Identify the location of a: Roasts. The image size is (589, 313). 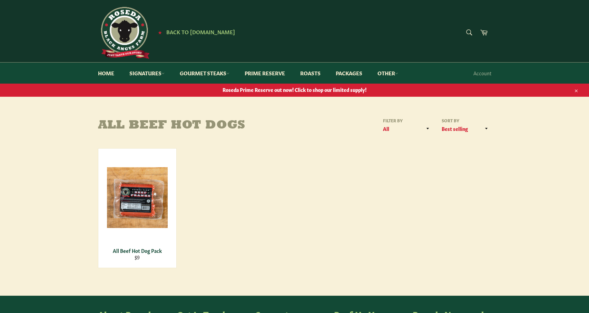
(310, 73).